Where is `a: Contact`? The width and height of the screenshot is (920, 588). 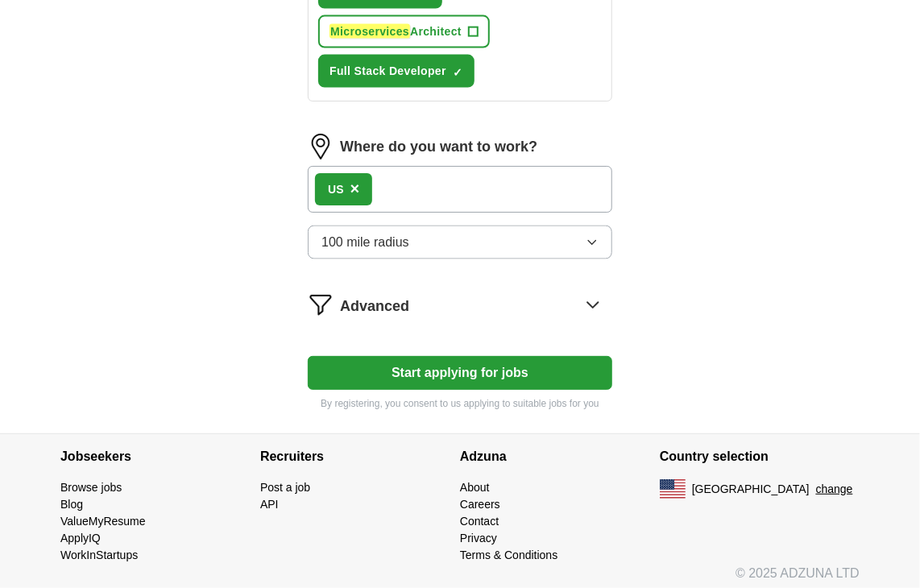
a: Contact is located at coordinates (480, 522).